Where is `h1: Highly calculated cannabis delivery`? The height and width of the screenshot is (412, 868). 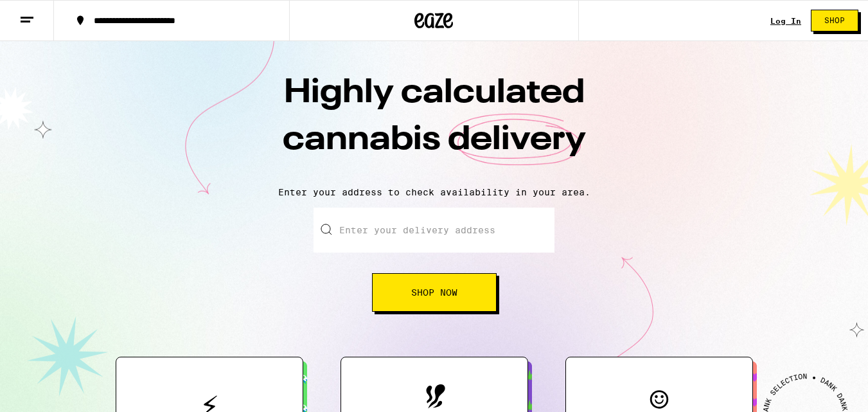 h1: Highly calculated cannabis delivery is located at coordinates (434, 124).